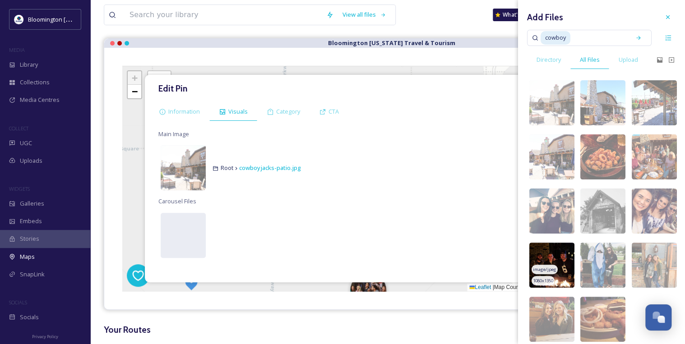 Image resolution: width=685 pixels, height=344 pixels. I want to click on button: Open Chat, so click(658, 318).